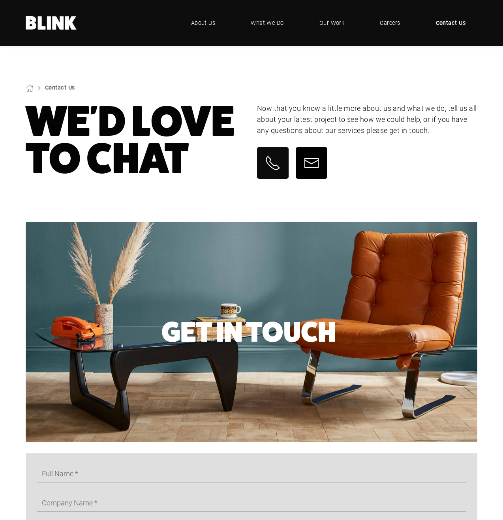 This screenshot has width=503, height=520. I want to click on span: What We Do, so click(267, 23).